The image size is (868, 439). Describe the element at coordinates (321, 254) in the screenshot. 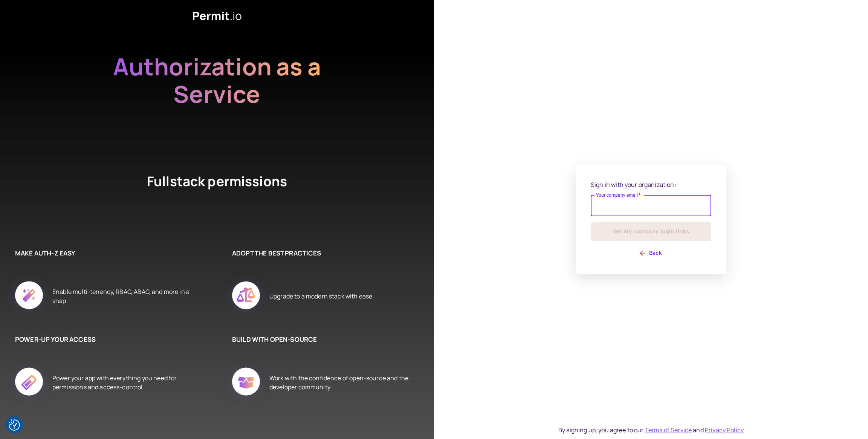

I see `h6: ADOPT THE BEST PRACTICES` at that location.